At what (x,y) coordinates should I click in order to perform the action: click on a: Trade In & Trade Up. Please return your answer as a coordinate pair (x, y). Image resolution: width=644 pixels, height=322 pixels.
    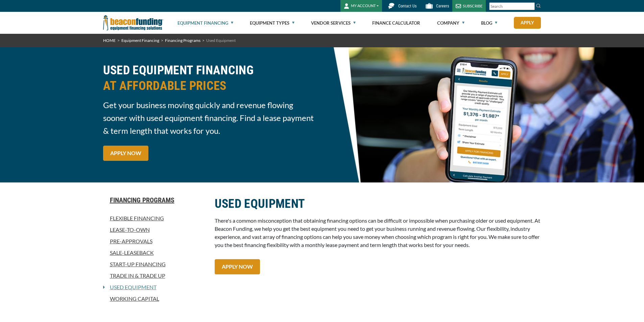
    Looking at the image, I should click on (155, 275).